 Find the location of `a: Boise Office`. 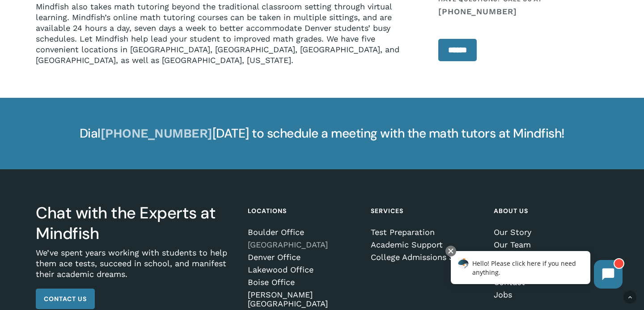

a: Boise Office is located at coordinates (304, 282).